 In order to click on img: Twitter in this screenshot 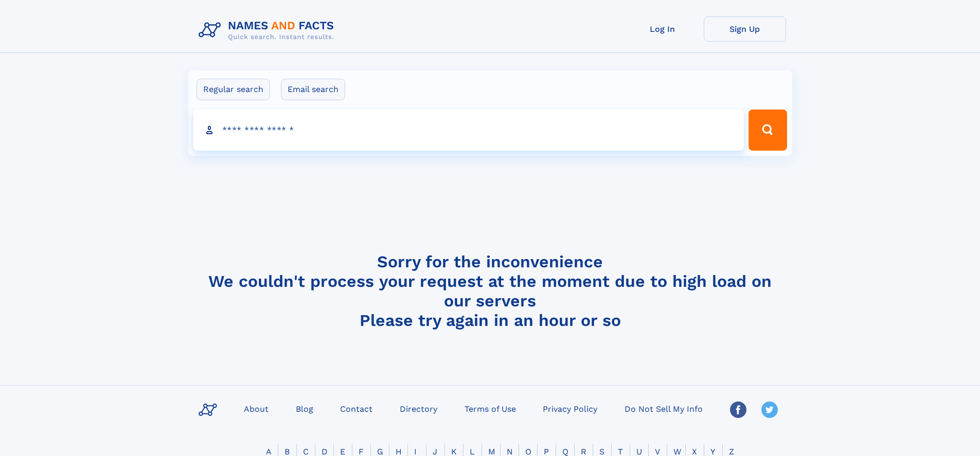, I will do `click(770, 410)`.